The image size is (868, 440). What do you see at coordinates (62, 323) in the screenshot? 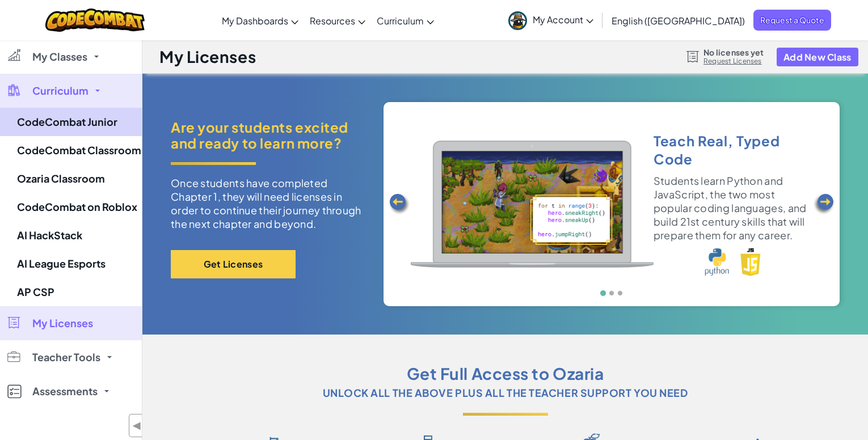
I see `span: My Licenses` at bounding box center [62, 323].